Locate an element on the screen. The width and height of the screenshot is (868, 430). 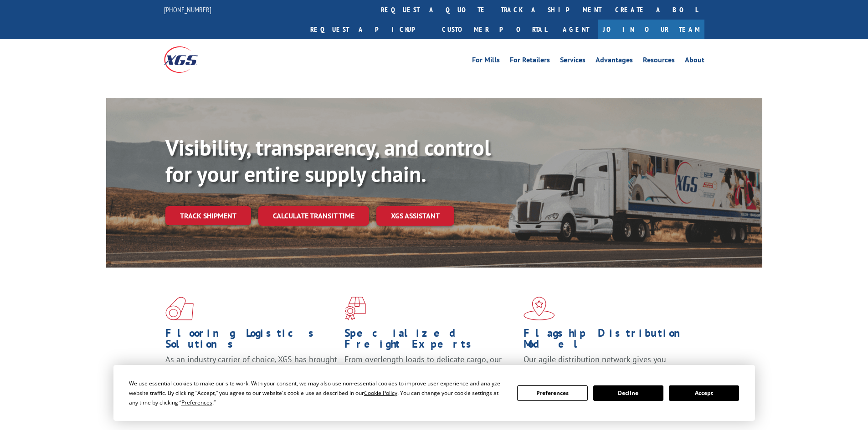
a: Request a pickup is located at coordinates (369, 29).